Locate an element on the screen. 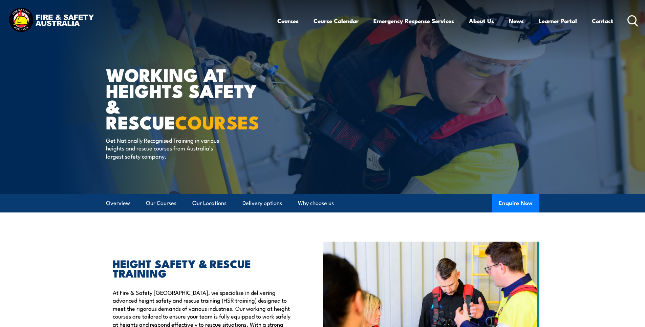 This screenshot has height=327, width=645. a: Our Courses is located at coordinates (161, 203).